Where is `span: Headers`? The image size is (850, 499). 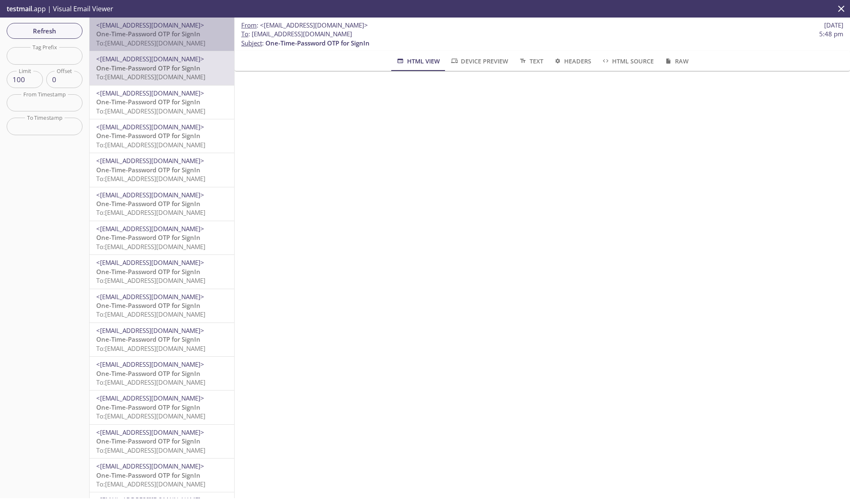 span: Headers is located at coordinates (572, 61).